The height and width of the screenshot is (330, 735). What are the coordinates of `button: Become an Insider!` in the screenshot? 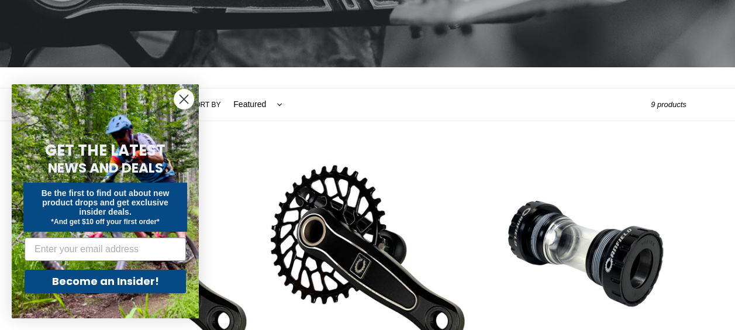 It's located at (105, 281).